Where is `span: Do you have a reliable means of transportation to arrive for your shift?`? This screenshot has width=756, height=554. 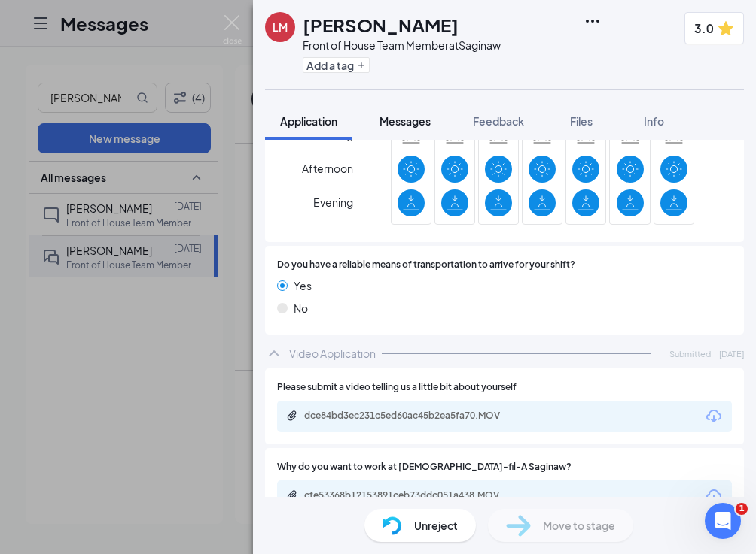
span: Do you have a reliable means of transportation to arrive for your shift? is located at coordinates (426, 265).